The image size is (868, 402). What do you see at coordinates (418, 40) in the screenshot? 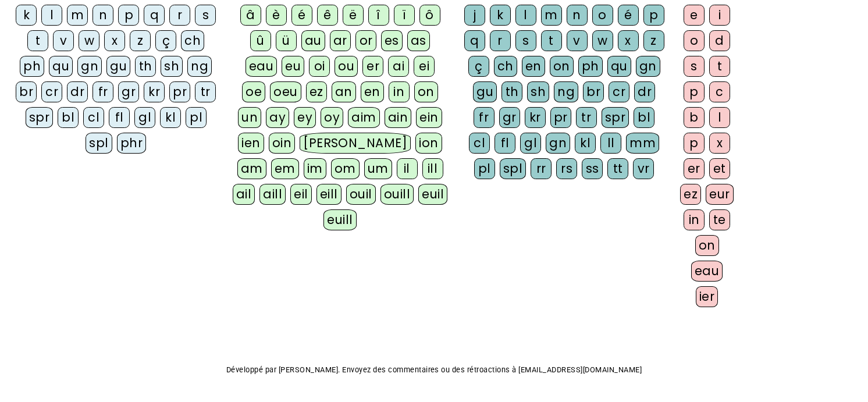
I see `div: as` at bounding box center [418, 40].